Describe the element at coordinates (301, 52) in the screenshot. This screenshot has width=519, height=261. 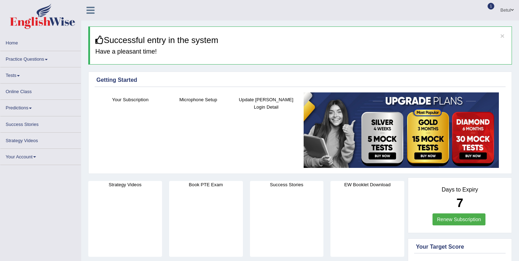
I see `h4: Have a pleasant time!` at that location.